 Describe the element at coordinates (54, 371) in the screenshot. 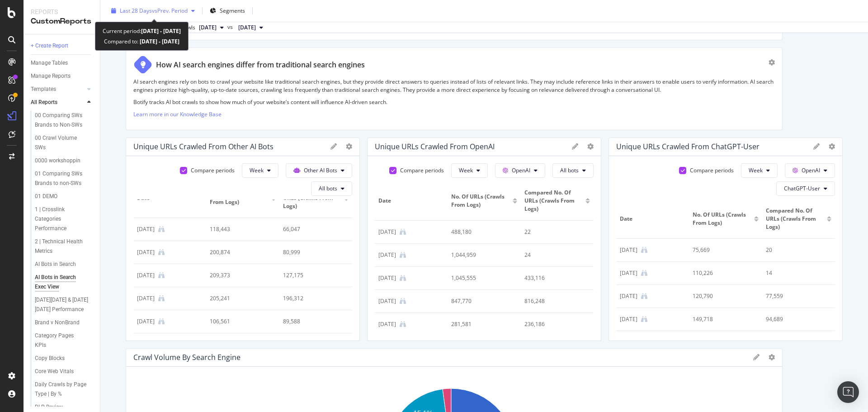

I see `div: Core Web Vitals` at that location.